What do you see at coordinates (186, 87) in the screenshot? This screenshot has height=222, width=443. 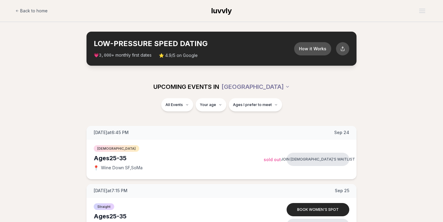 I see `span: UPCOMING EVENTS IN` at bounding box center [186, 87].